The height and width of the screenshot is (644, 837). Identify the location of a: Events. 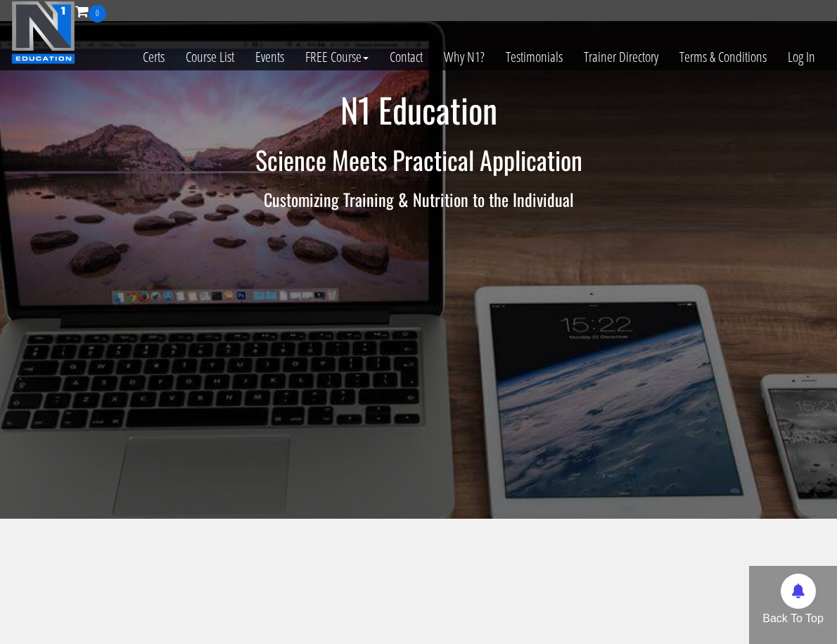
(270, 57).